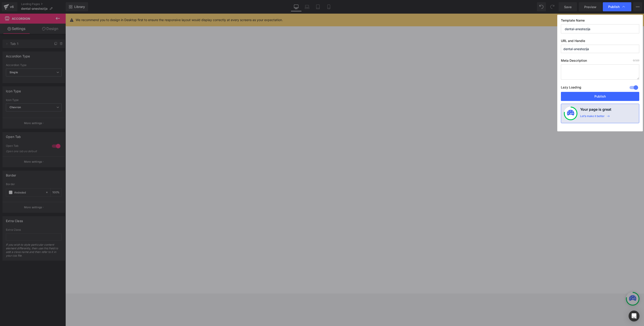  I want to click on span: /320, so click(636, 60).